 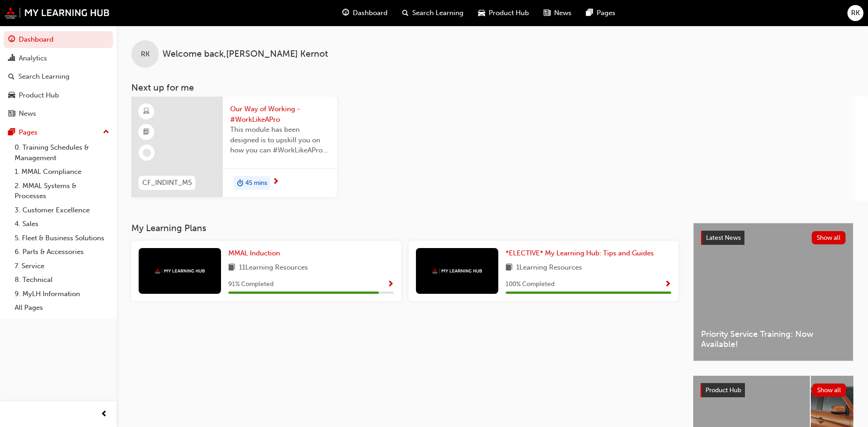 I want to click on span: duration-icon, so click(x=240, y=183).